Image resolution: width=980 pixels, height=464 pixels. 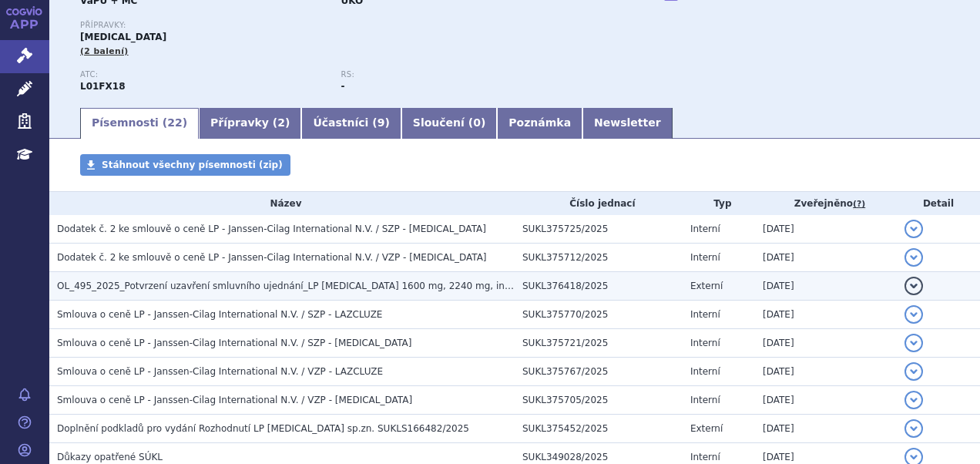 I want to click on td: SUKL376418/2025, so click(x=599, y=286).